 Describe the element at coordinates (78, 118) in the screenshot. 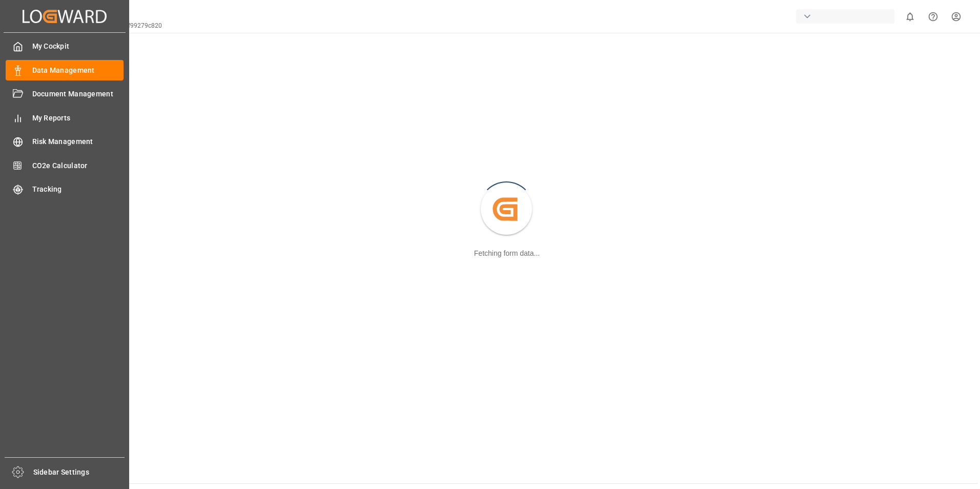

I see `span: My Reports` at that location.